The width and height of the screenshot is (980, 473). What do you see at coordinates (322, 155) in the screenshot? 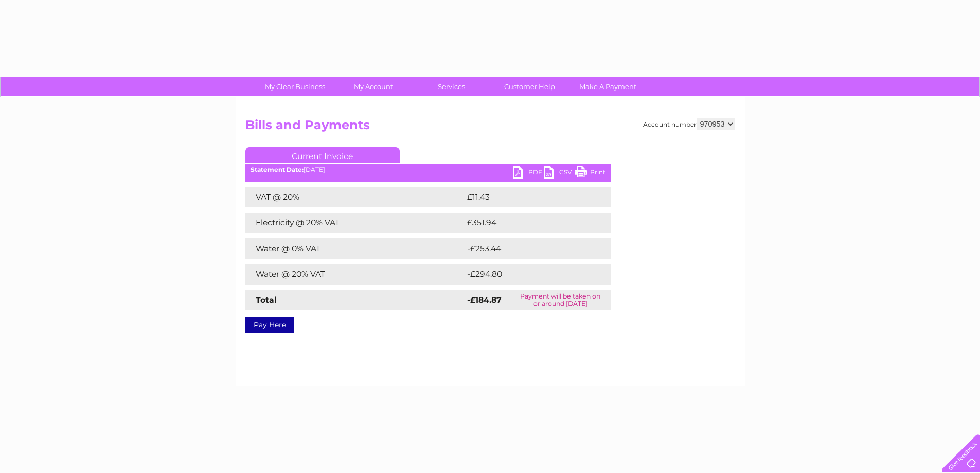
I see `a: Current Invoice` at bounding box center [322, 155].